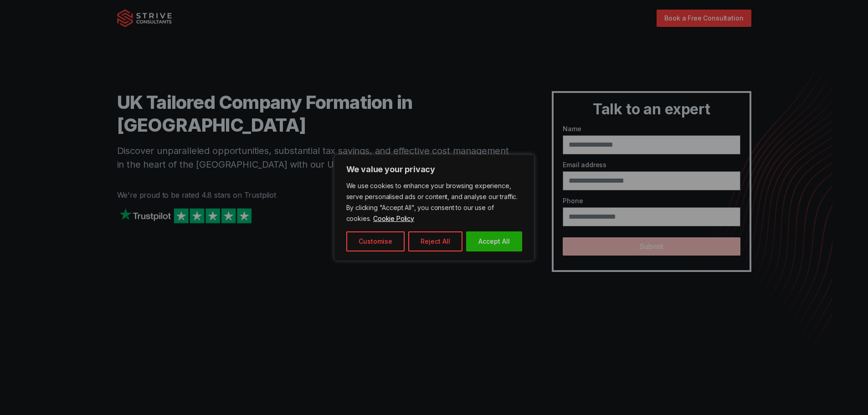  Describe the element at coordinates (434, 208) in the screenshot. I see `div: We value your privacy` at that location.